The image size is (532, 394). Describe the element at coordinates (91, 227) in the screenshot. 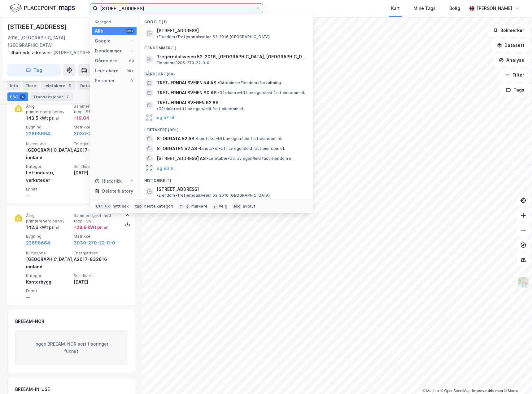

I see `div: + 28.9 kWt pr. ㎡` at that location.